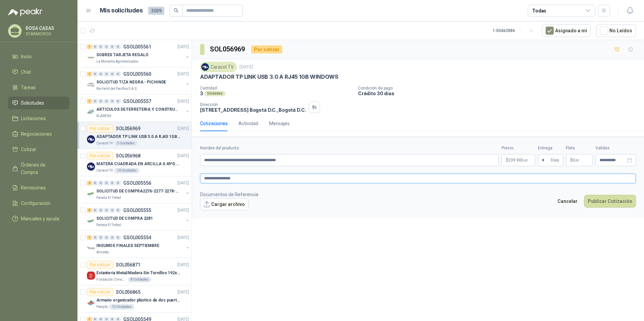 This screenshot has height=321, width=644. Describe the element at coordinates (550, 148) in the screenshot. I see `label: Entrega` at that location.